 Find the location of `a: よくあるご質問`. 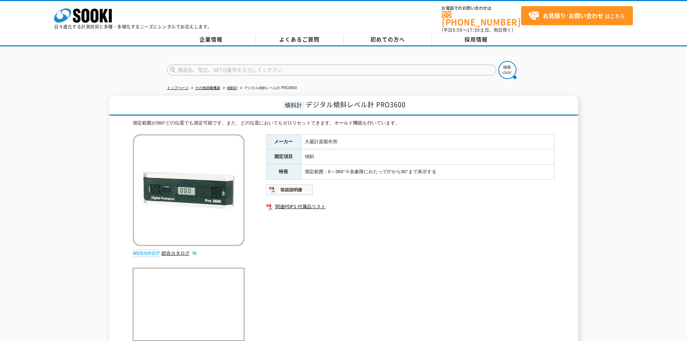

a: よくあるご質問 is located at coordinates (299, 40).